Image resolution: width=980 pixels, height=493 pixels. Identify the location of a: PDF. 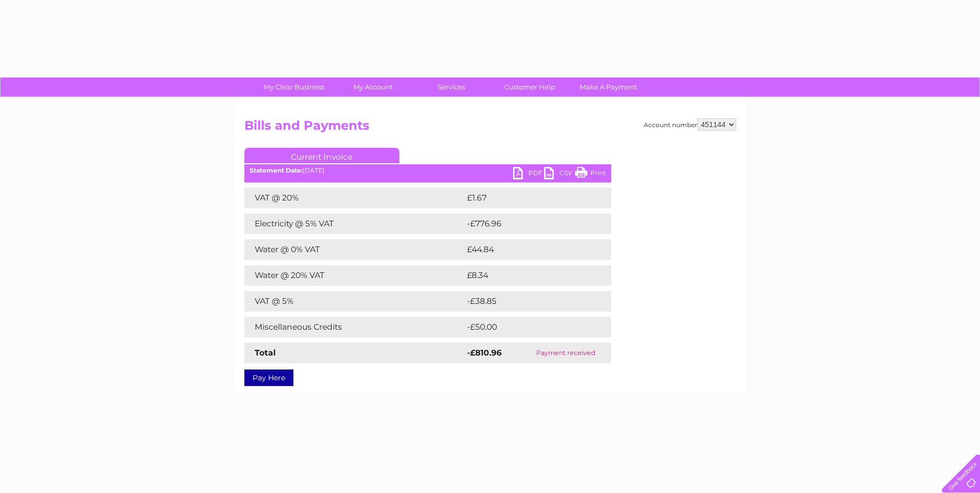
(528, 174).